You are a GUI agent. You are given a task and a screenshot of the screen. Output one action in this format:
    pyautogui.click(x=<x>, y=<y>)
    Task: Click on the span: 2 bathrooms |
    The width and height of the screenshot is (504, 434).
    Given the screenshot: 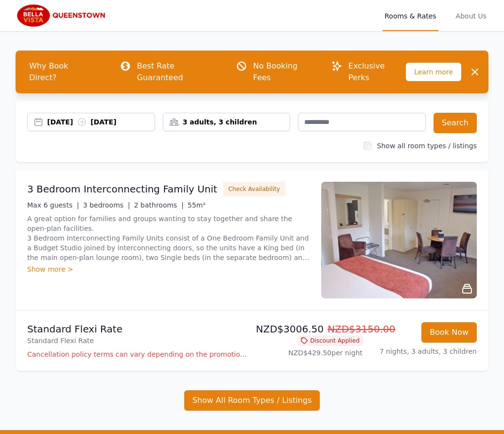 What is the action you would take?
    pyautogui.click(x=159, y=205)
    